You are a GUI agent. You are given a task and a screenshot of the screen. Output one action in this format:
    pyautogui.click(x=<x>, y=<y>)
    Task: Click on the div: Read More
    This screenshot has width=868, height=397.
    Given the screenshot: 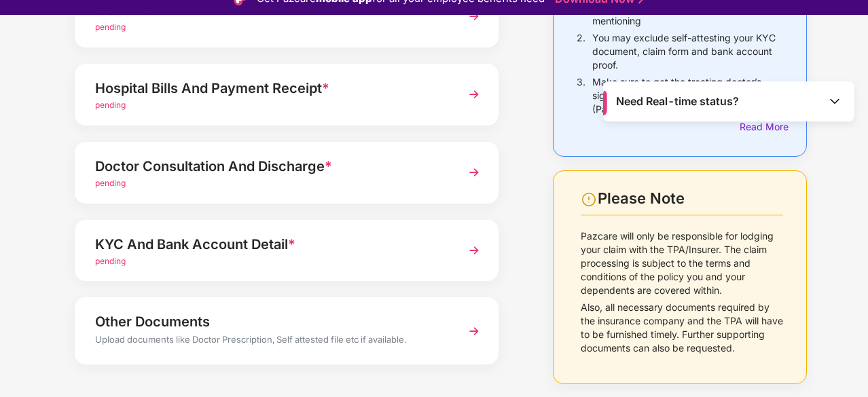 What is the action you would take?
    pyautogui.click(x=762, y=127)
    